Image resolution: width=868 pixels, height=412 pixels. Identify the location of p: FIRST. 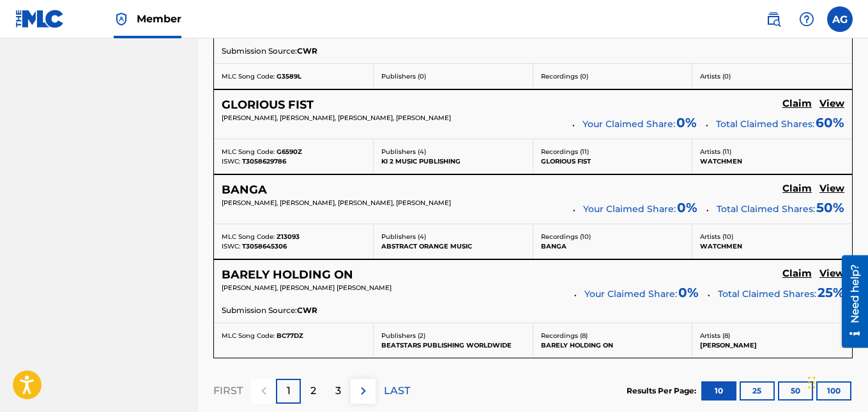
(228, 391).